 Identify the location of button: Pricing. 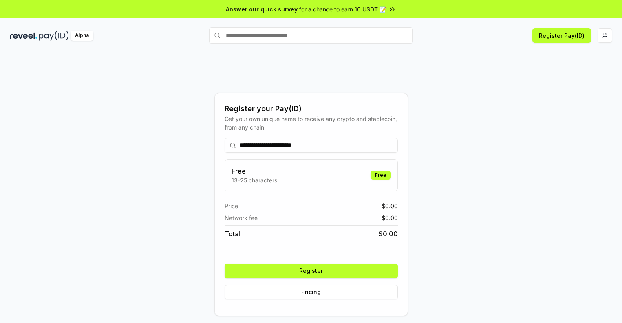
(311, 292).